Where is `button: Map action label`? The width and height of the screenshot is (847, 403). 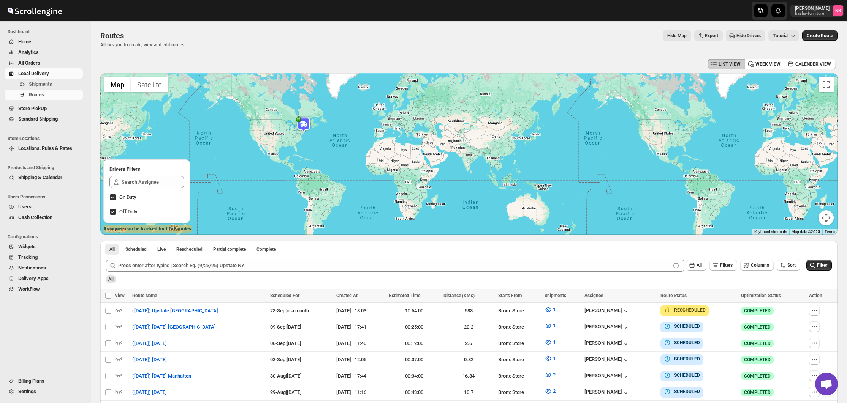
button: Map action label is located at coordinates (677, 36).